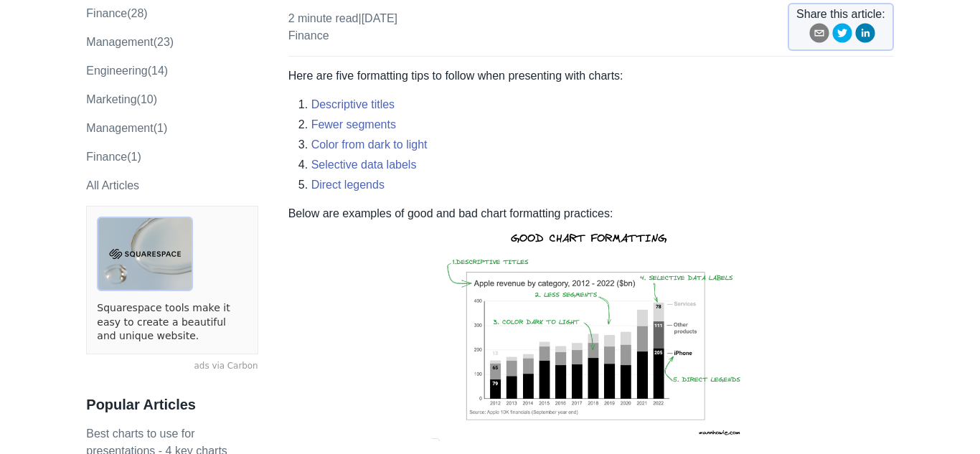 Image resolution: width=980 pixels, height=454 pixels. What do you see at coordinates (353, 124) in the screenshot?
I see `a: Fewer segments` at bounding box center [353, 124].